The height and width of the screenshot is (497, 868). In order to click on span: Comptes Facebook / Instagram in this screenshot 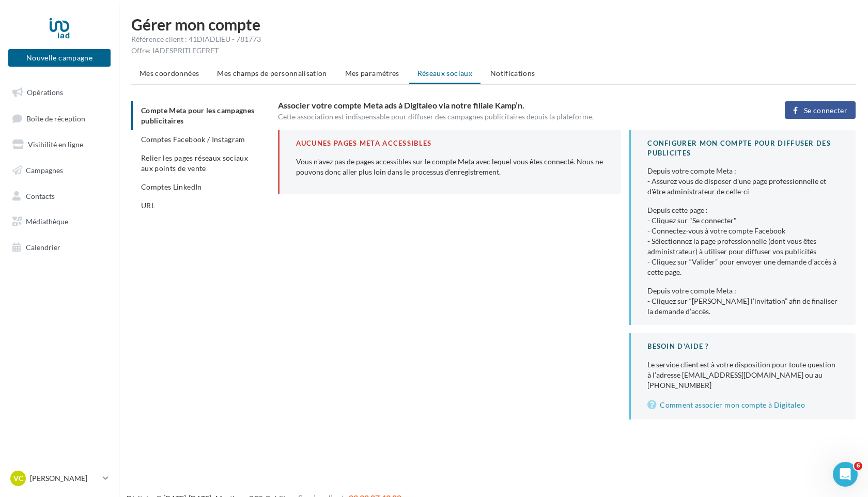, I will do `click(193, 139)`.